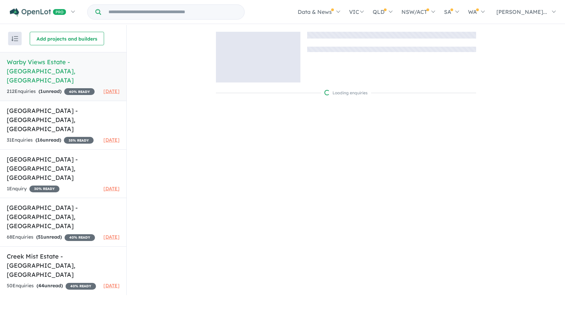 The width and height of the screenshot is (565, 315). Describe the element at coordinates (51, 237) in the screenshot. I see `div: 68 Enquir ies` at that location.